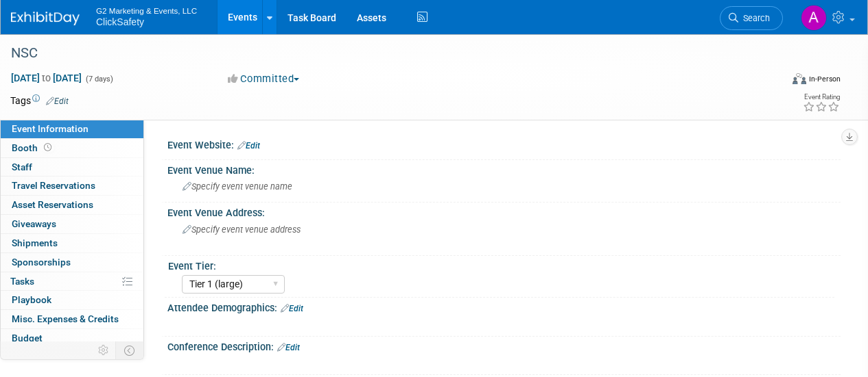  I want to click on span: Asset Reservations, so click(52, 205).